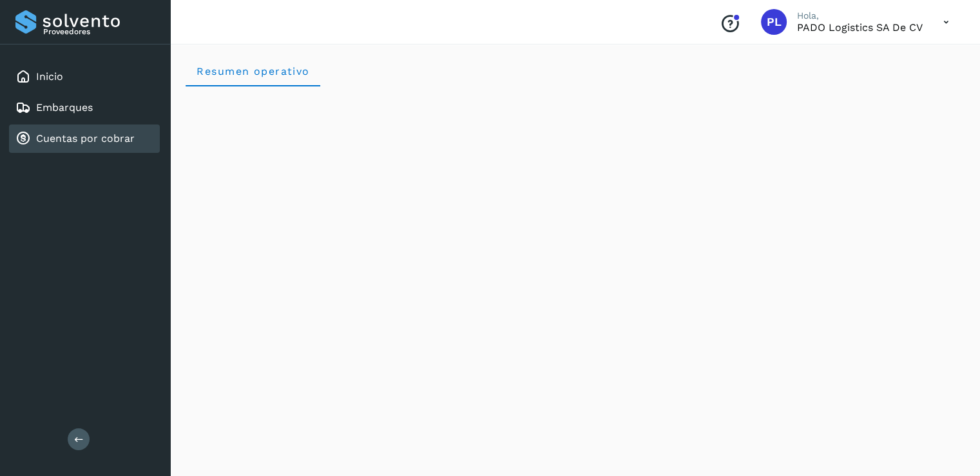 This screenshot has width=980, height=476. Describe the element at coordinates (84, 77) in the screenshot. I see `div: Inicio` at that location.